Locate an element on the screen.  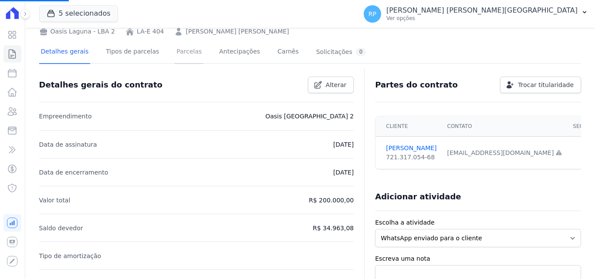
a: LA-E 404 is located at coordinates (150, 31).